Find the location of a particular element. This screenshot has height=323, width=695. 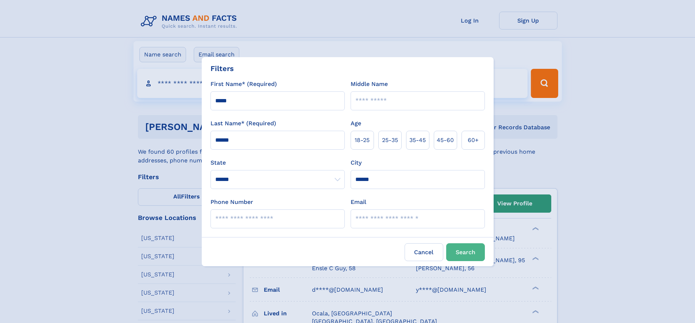

span: 60+ is located at coordinates (473, 140).